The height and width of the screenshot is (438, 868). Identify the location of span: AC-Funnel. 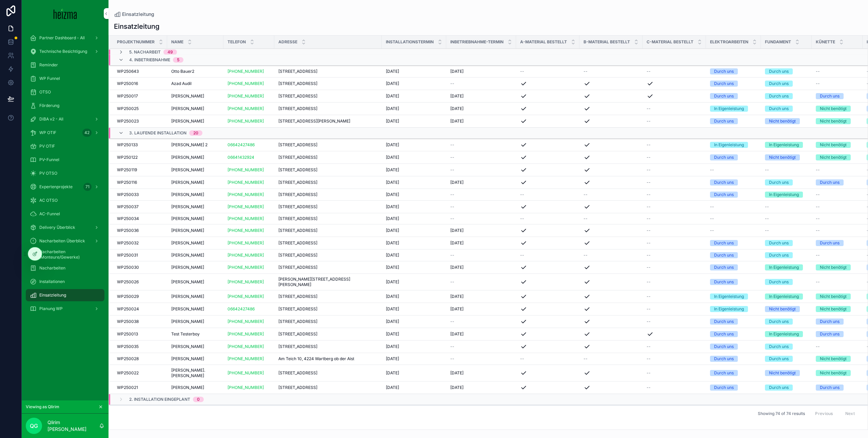
(50, 214).